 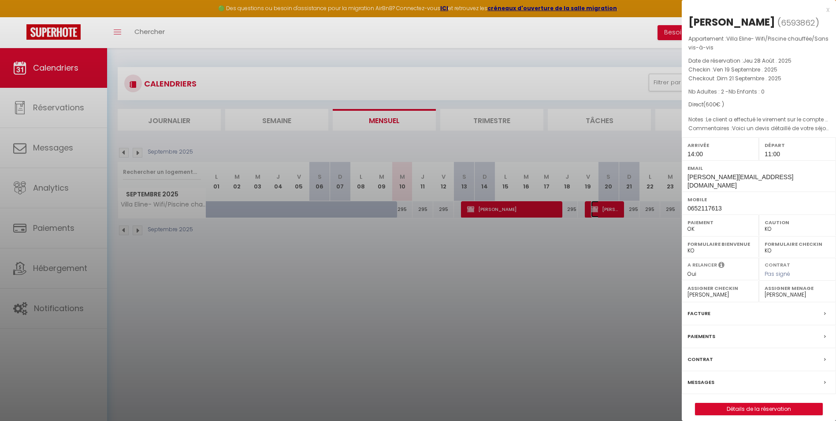 I want to click on label: Départ, so click(x=797, y=145).